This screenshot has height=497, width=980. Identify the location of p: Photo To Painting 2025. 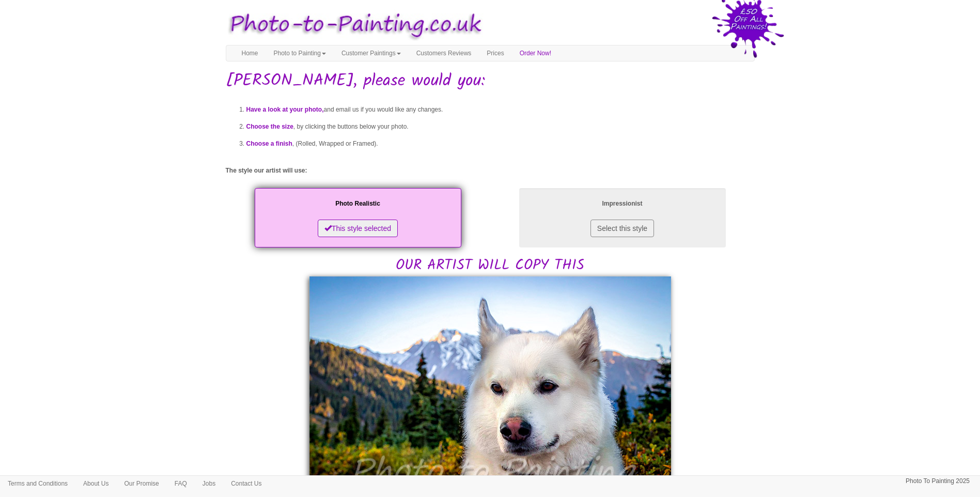
(938, 481).